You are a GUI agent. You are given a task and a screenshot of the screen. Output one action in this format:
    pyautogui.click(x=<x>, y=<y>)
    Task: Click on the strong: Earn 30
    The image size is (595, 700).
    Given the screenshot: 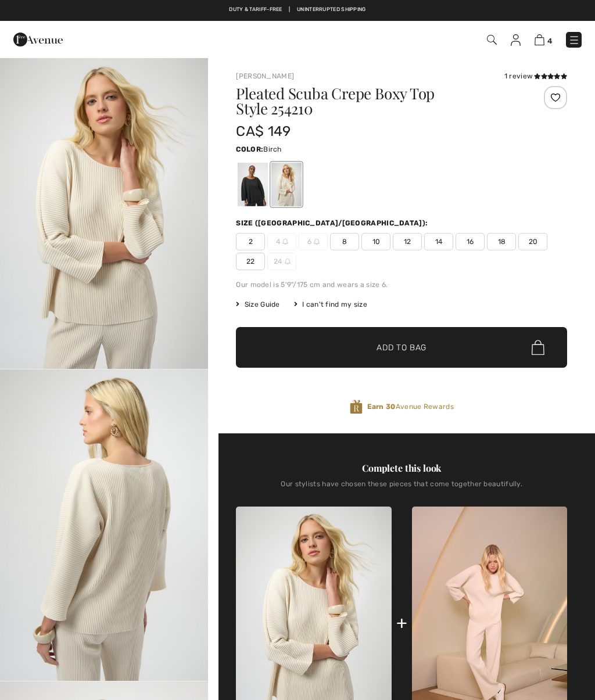 What is the action you would take?
    pyautogui.click(x=382, y=407)
    